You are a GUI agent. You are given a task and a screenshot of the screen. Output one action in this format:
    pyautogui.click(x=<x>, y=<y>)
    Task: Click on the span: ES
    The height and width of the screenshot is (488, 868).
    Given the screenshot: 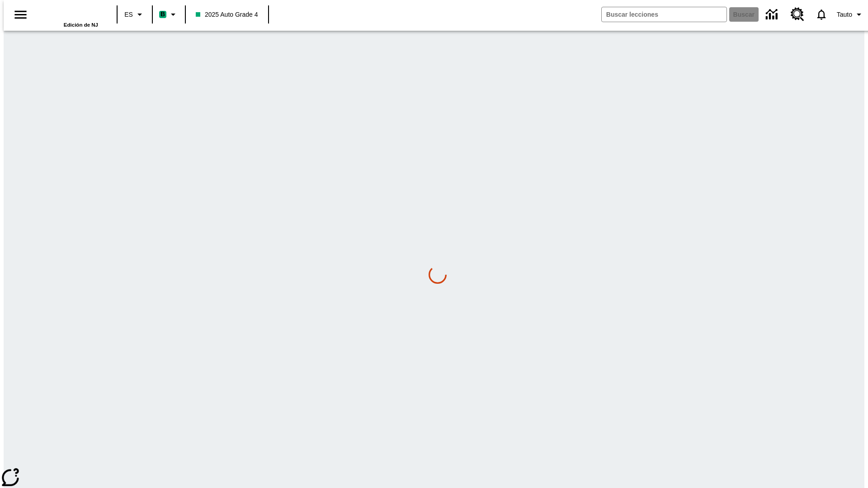 What is the action you would take?
    pyautogui.click(x=128, y=14)
    